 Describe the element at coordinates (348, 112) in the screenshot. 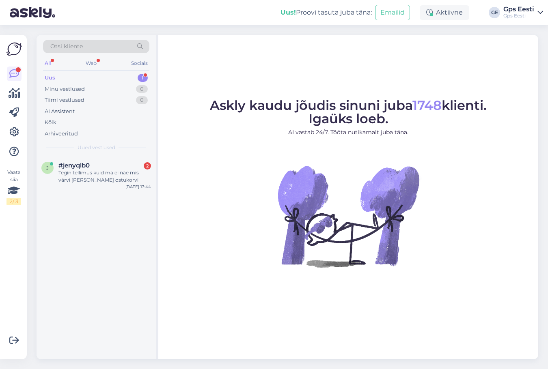

I see `span: Askly kaudu jõudis sinuni juba klienti. Igaüks loeb.` at that location.